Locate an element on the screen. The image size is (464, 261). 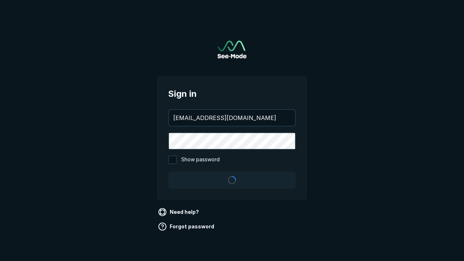
span: Show password is located at coordinates (200, 160).